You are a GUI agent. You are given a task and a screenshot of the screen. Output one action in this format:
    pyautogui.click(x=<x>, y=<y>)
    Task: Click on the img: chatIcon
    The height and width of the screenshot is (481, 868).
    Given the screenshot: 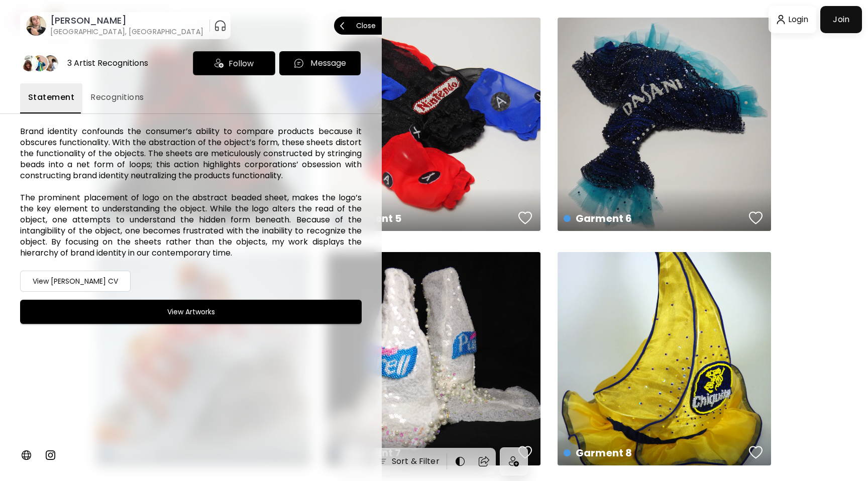 What is the action you would take?
    pyautogui.click(x=299, y=63)
    